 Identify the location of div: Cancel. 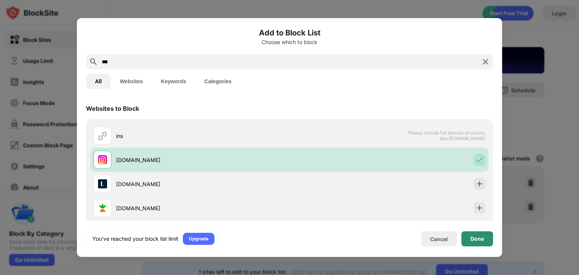
(439, 239).